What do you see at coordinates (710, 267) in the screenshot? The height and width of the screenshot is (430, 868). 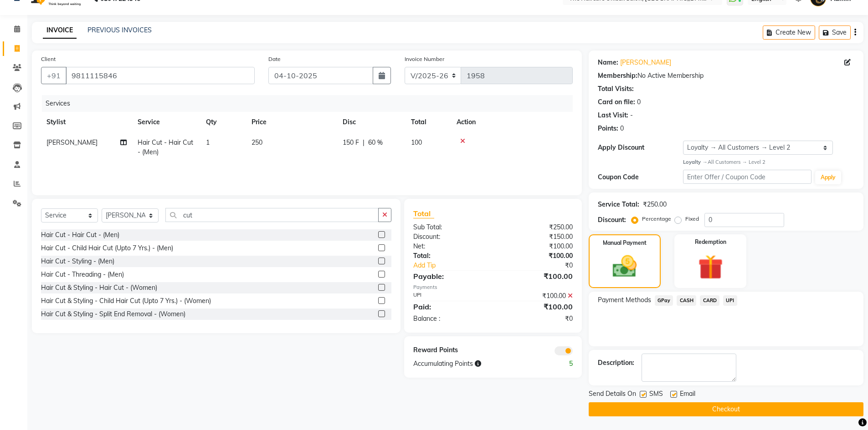 I see `img: _gift.svg` at bounding box center [710, 267].